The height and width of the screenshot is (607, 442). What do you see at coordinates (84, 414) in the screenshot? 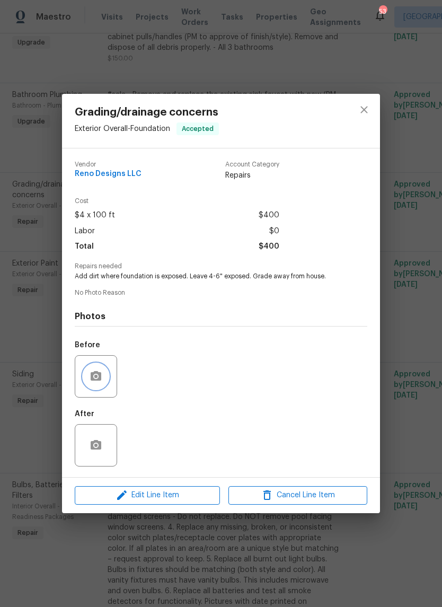
I see `h5: After` at bounding box center [84, 414].